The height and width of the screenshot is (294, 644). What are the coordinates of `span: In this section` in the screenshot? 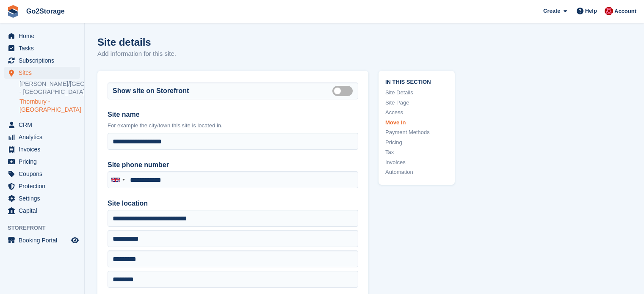 It's located at (417, 81).